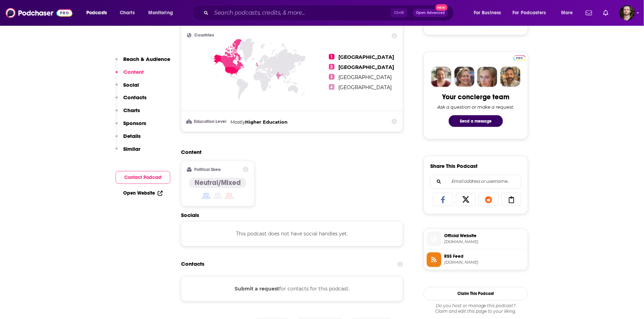  What do you see at coordinates (135, 97) in the screenshot?
I see `p: Contacts` at bounding box center [135, 97].